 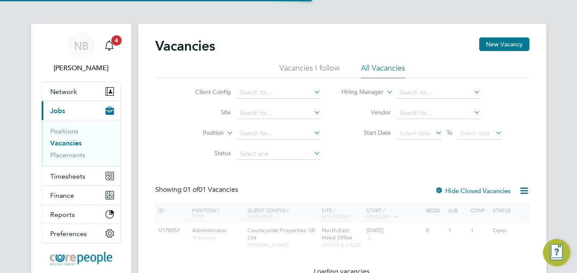 What do you see at coordinates (206, 112) in the screenshot?
I see `label: Site` at bounding box center [206, 112].